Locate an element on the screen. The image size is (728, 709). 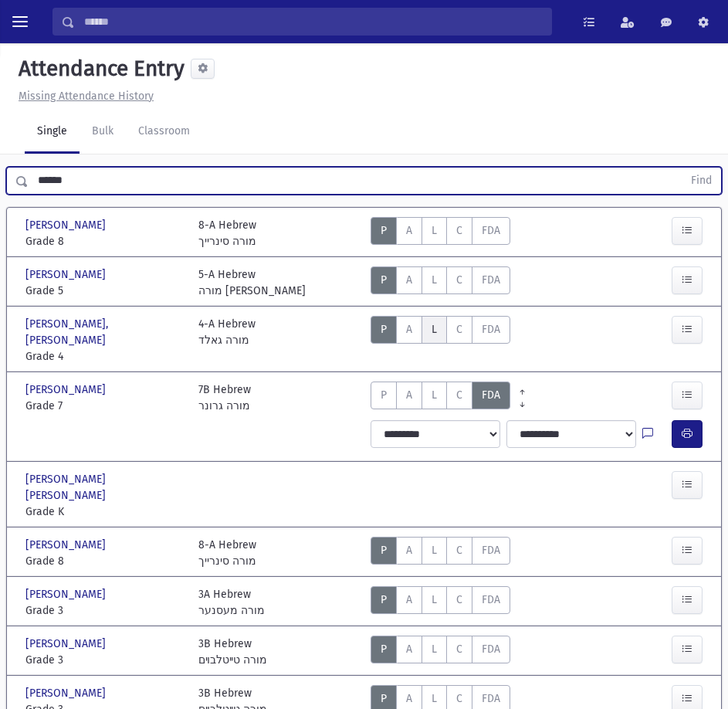
input: Search is located at coordinates (313, 22).